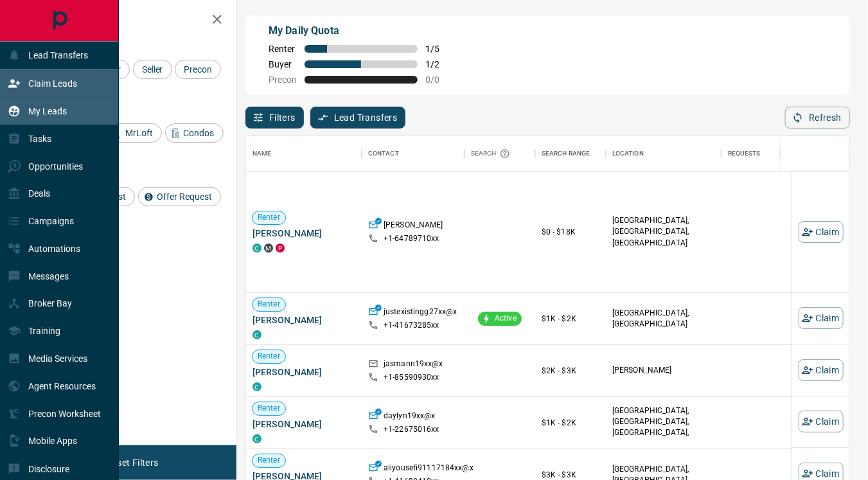 Image resolution: width=868 pixels, height=480 pixels. What do you see at coordinates (269, 248) in the screenshot?
I see `div: mrloft.ca` at bounding box center [269, 248].